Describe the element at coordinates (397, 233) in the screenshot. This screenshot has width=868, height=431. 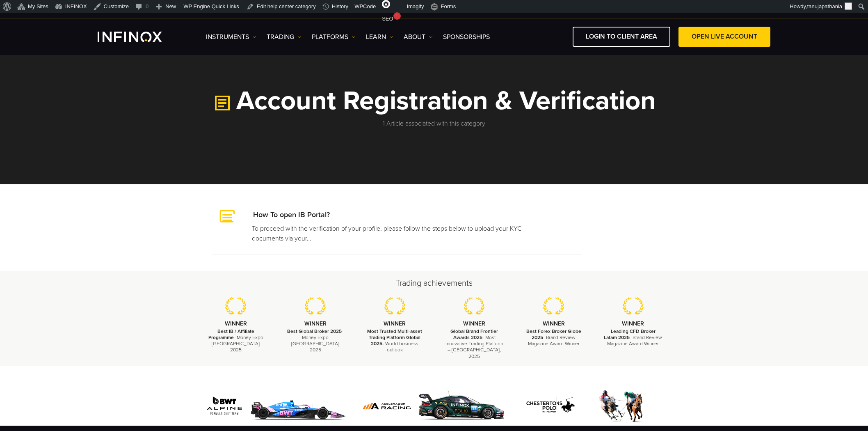
I see `p: To proceed with the verification of your profile, please follow the steps below to upload your KY...` at that location.